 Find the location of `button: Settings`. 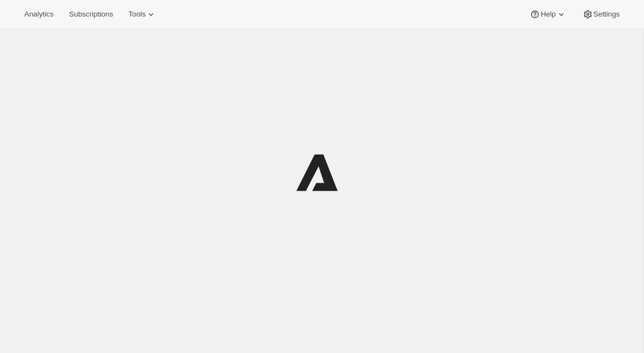

button: Settings is located at coordinates (602, 15).